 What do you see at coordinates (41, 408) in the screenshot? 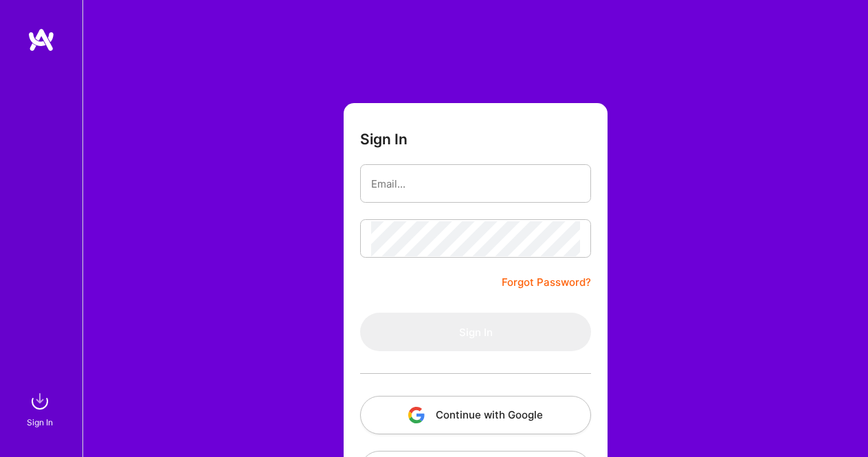
I see `a: sign inSign In` at bounding box center [41, 408].